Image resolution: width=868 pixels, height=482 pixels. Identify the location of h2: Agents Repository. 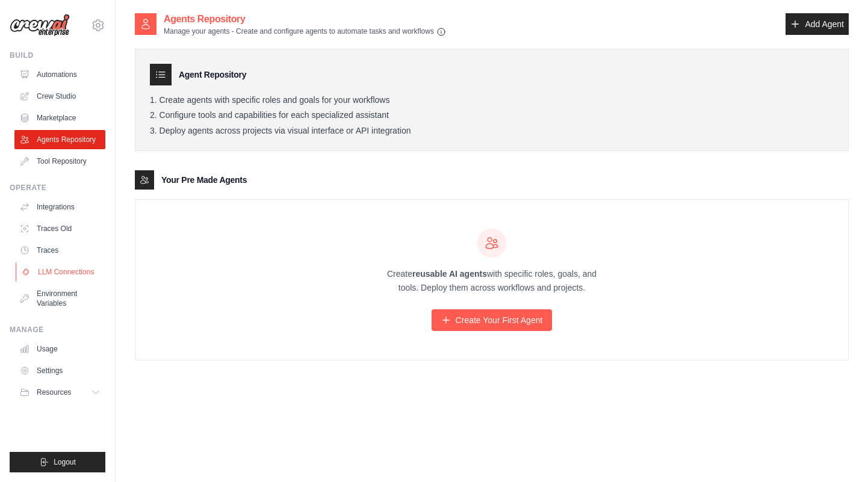
(305, 19).